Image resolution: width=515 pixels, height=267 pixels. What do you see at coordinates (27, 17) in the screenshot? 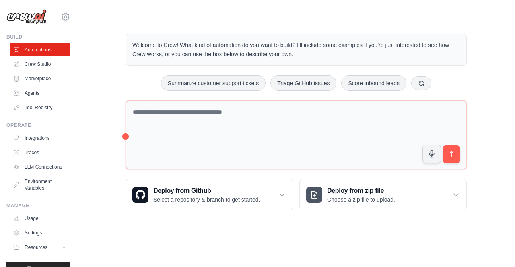
I see `img: Logo` at bounding box center [27, 17].